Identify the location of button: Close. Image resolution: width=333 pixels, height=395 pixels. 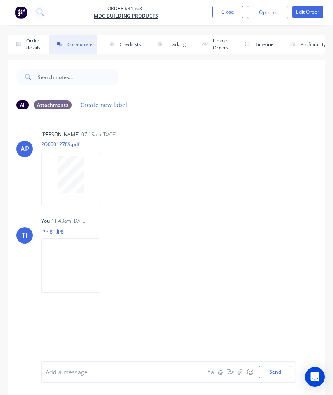
(228, 12).